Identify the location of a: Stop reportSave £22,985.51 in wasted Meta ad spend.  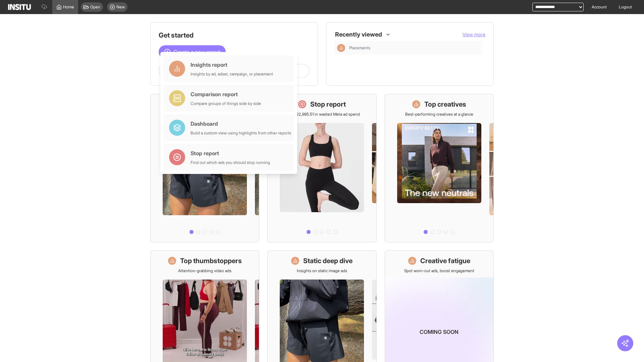
(322, 168).